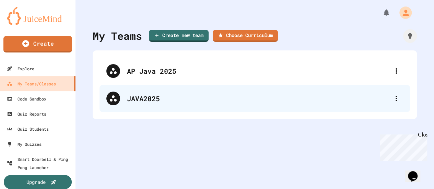  Describe the element at coordinates (26, 114) in the screenshot. I see `div: Quiz Reports` at that location.